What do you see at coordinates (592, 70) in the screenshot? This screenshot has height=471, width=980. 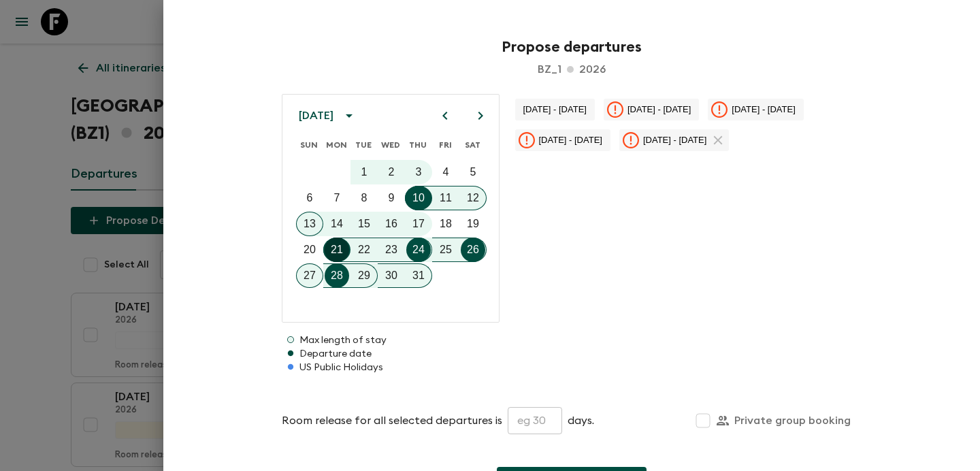 I see `p: 2026` at bounding box center [592, 70].